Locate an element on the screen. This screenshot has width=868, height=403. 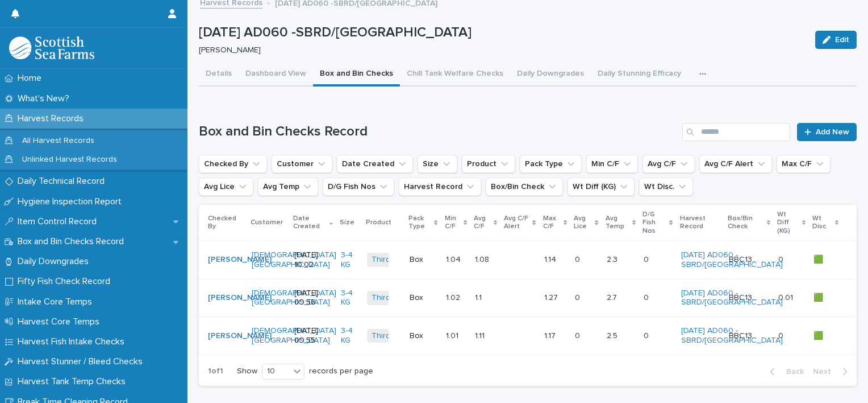
p: Max C/F is located at coordinates (551, 222).